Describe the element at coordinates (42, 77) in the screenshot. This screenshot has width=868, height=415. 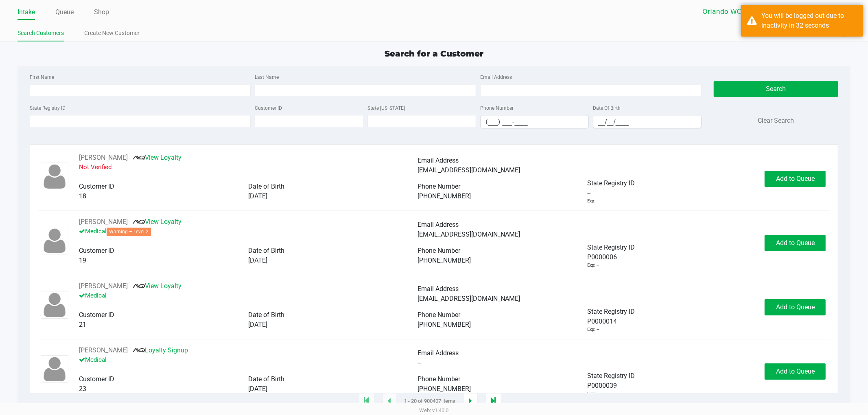
I see `label: First Name` at that location.